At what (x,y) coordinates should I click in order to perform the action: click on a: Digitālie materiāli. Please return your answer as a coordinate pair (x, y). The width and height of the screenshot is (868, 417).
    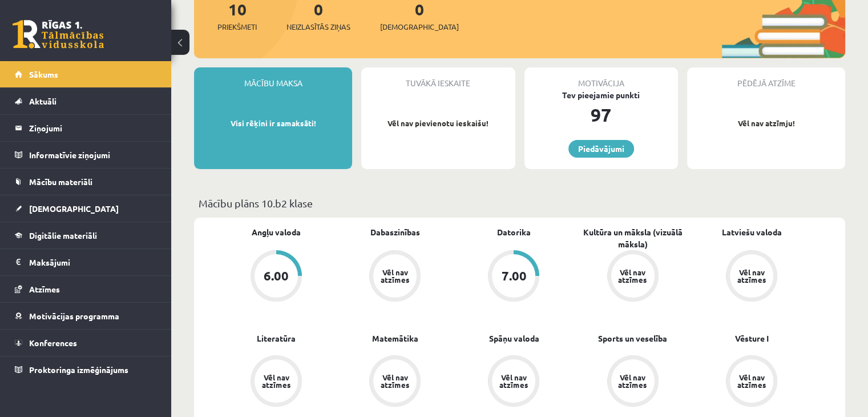
    Looking at the image, I should click on (86, 235).